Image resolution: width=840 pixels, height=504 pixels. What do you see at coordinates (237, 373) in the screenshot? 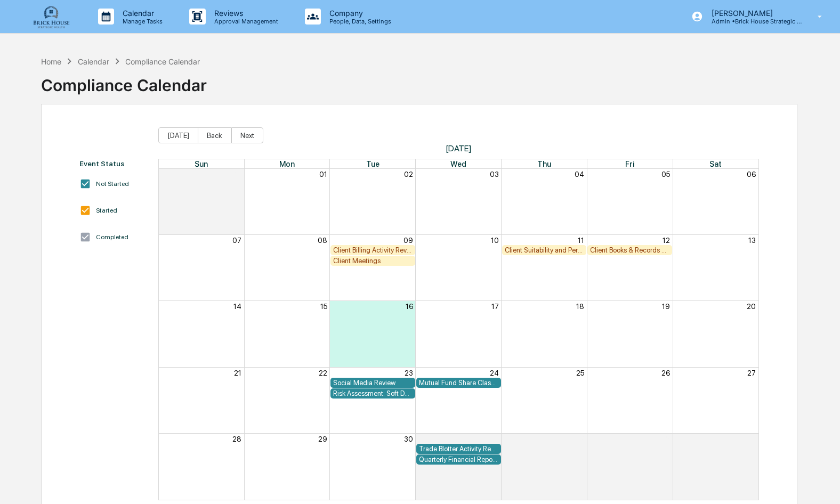
I see `button: 21` at bounding box center [237, 373].